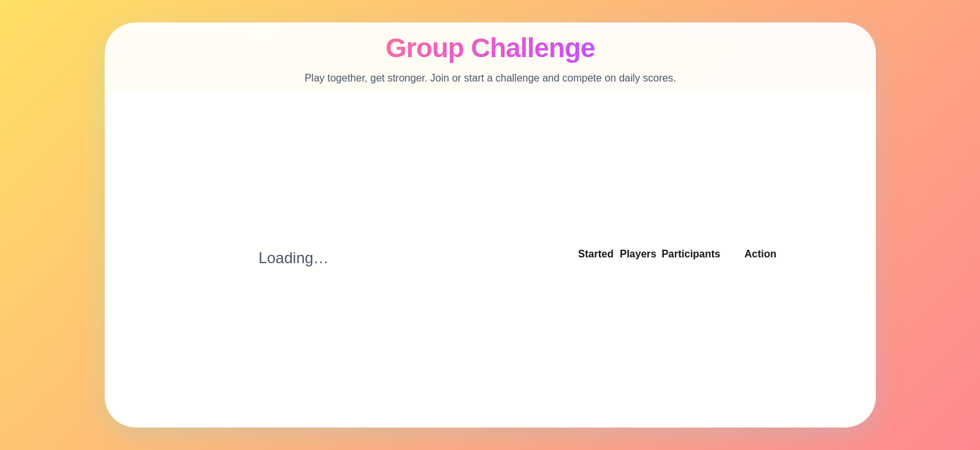 The image size is (980, 450). I want to click on div: Action, so click(758, 254).